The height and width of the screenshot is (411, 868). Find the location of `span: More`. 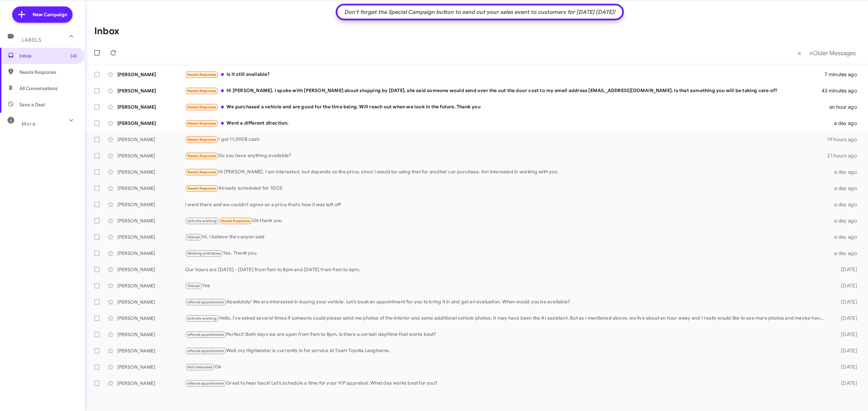

span: More is located at coordinates (28, 124).